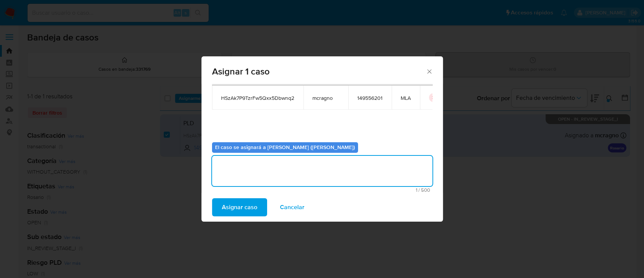 The height and width of the screenshot is (278, 644). Describe the element at coordinates (240, 207) in the screenshot. I see `span: Asignar caso` at that location.